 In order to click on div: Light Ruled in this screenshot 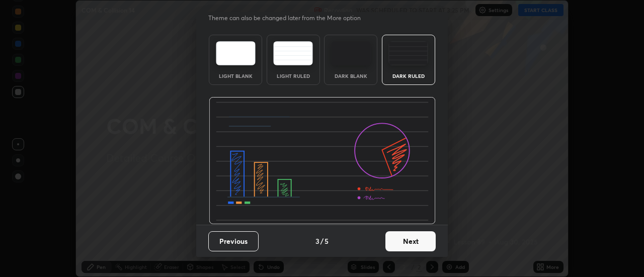, I will do `click(294, 76)`.